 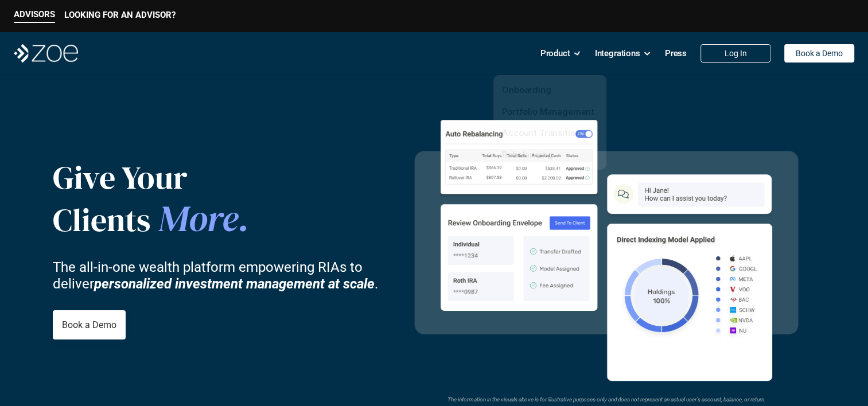 What do you see at coordinates (735, 54) in the screenshot?
I see `p: Log In` at bounding box center [735, 54].